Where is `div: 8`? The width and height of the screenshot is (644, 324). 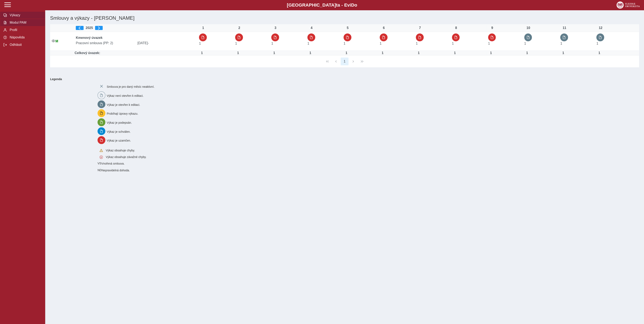 div: 8 is located at coordinates (456, 28).